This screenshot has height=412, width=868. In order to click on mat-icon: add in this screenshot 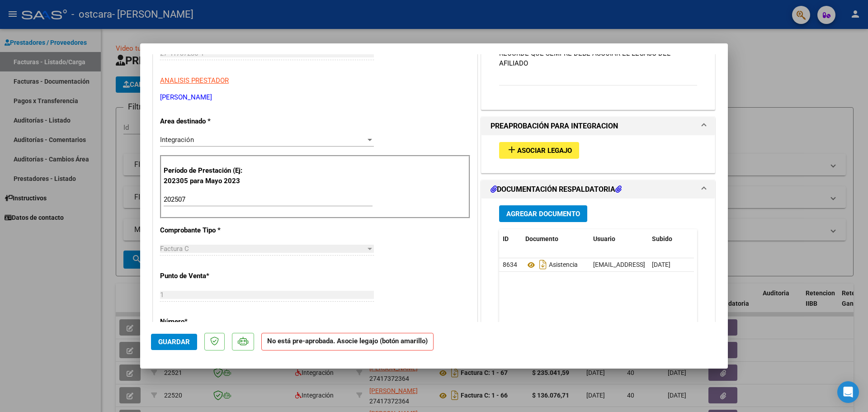, I will do `click(512, 150)`.